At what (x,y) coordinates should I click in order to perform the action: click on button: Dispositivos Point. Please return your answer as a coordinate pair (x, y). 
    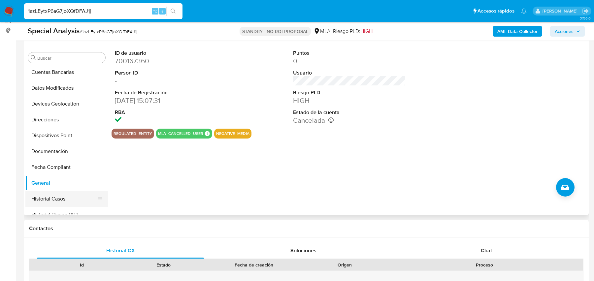
    Looking at the image, I should click on (67, 136).